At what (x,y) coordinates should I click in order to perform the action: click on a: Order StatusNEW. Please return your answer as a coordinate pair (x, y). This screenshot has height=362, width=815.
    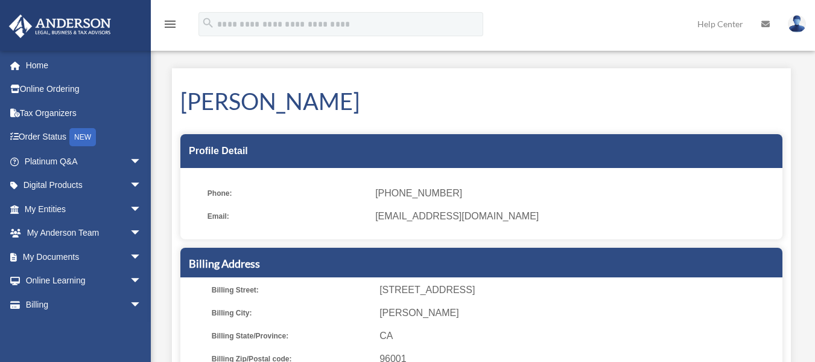
    Looking at the image, I should click on (84, 137).